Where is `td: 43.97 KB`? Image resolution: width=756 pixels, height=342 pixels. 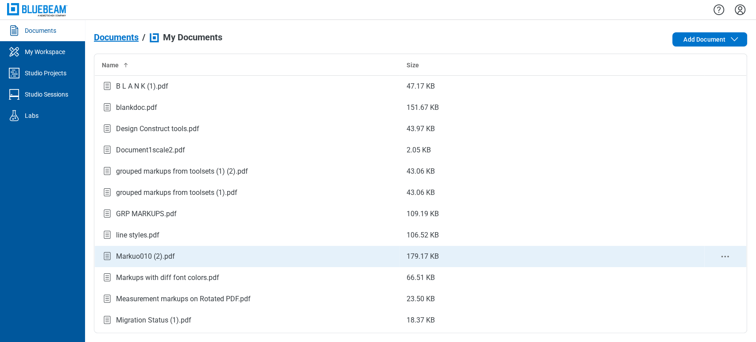
td: 43.97 KB is located at coordinates (552, 129).